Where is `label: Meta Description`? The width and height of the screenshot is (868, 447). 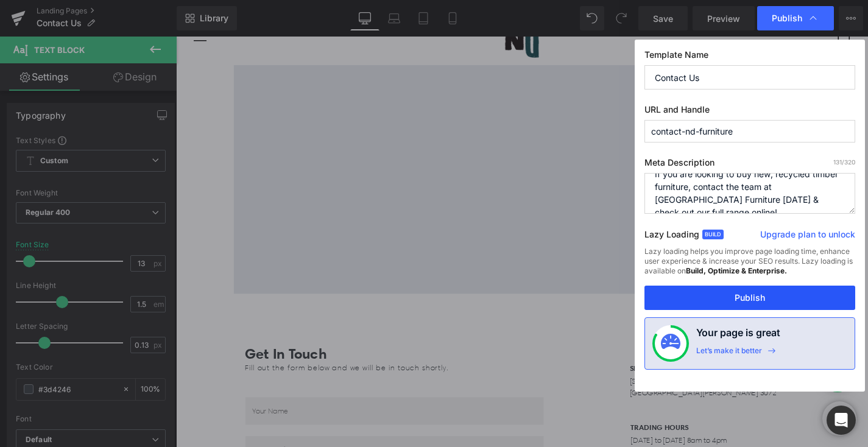 label: Meta Description is located at coordinates (749, 165).